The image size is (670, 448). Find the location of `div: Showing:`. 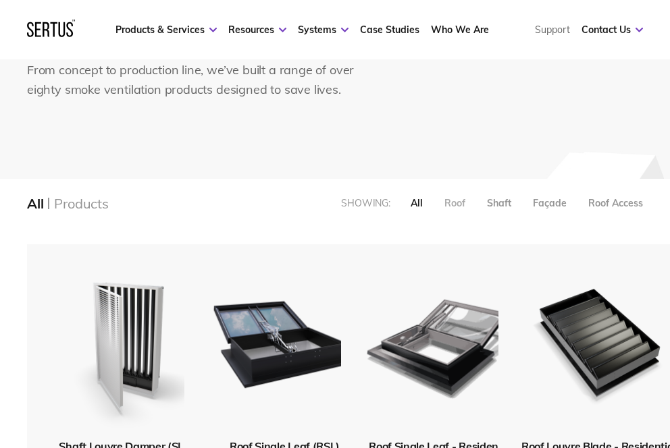

div: Showing: is located at coordinates (365, 203).